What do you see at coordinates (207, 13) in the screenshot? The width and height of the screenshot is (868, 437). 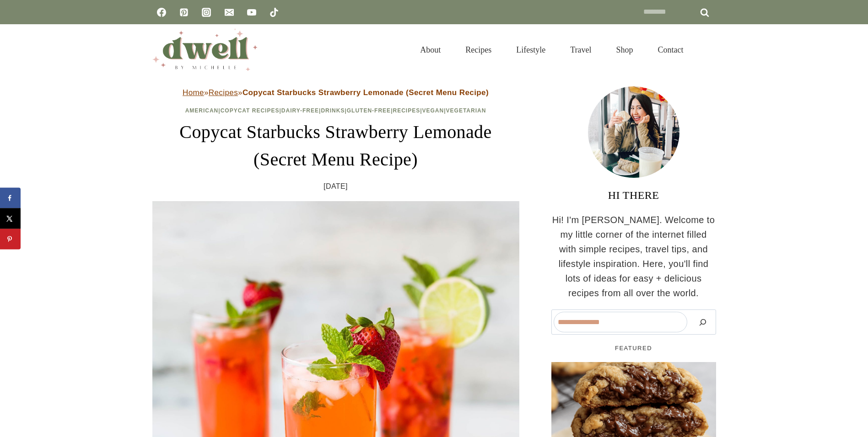 I see `a: Instagram` at bounding box center [207, 13].